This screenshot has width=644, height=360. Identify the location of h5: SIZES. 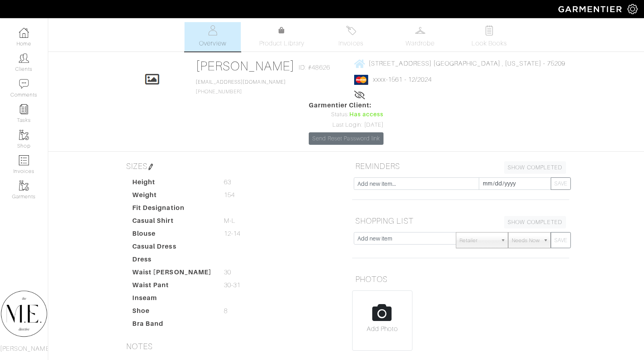
(231, 166).